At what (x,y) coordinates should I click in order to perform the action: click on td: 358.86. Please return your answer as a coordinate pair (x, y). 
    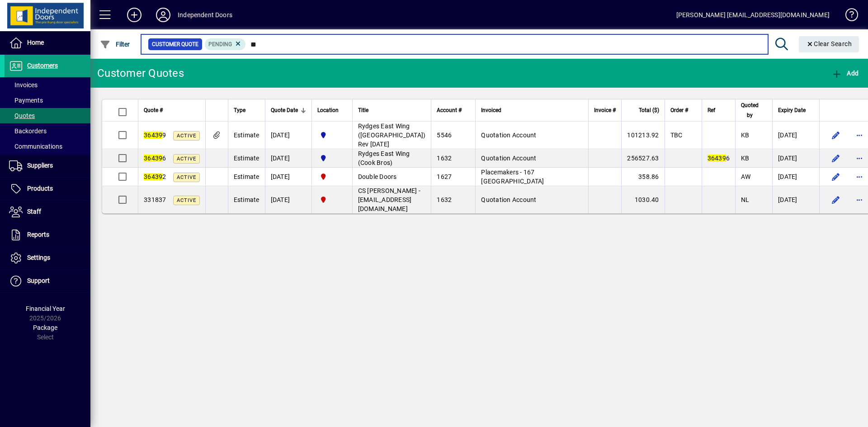
    Looking at the image, I should click on (643, 177).